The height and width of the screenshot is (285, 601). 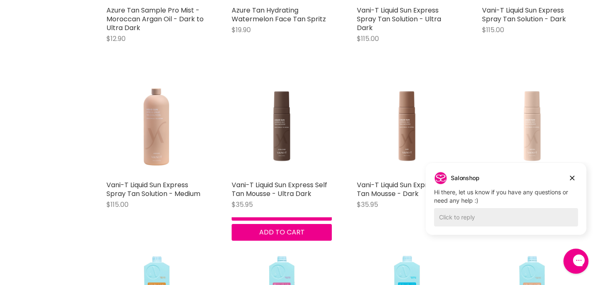 I want to click on span: Add to cart, so click(x=282, y=232).